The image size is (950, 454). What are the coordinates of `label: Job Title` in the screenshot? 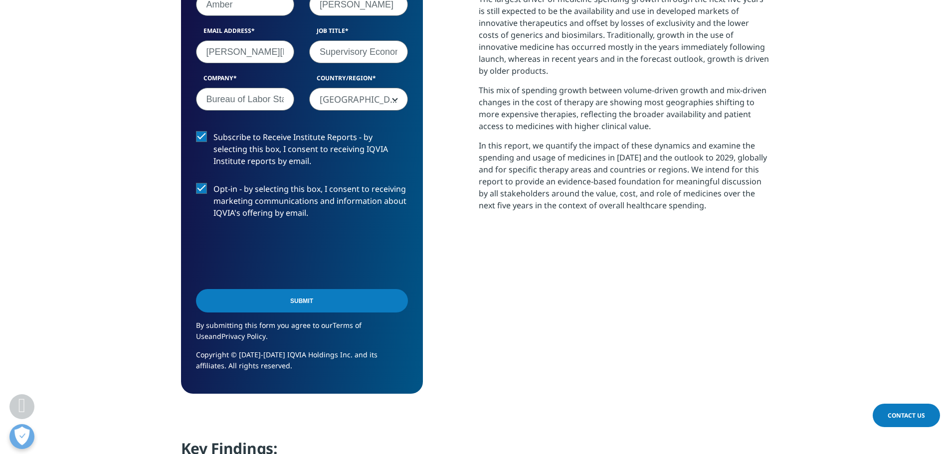 It's located at (359, 33).